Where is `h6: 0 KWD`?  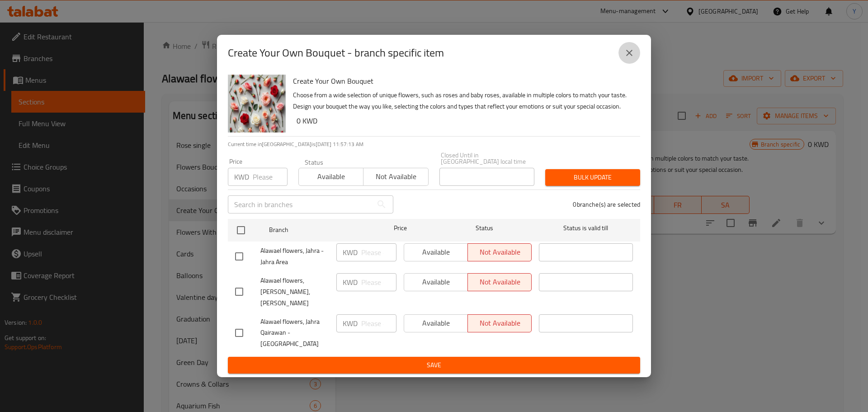
h6: 0 KWD is located at coordinates (464, 121).